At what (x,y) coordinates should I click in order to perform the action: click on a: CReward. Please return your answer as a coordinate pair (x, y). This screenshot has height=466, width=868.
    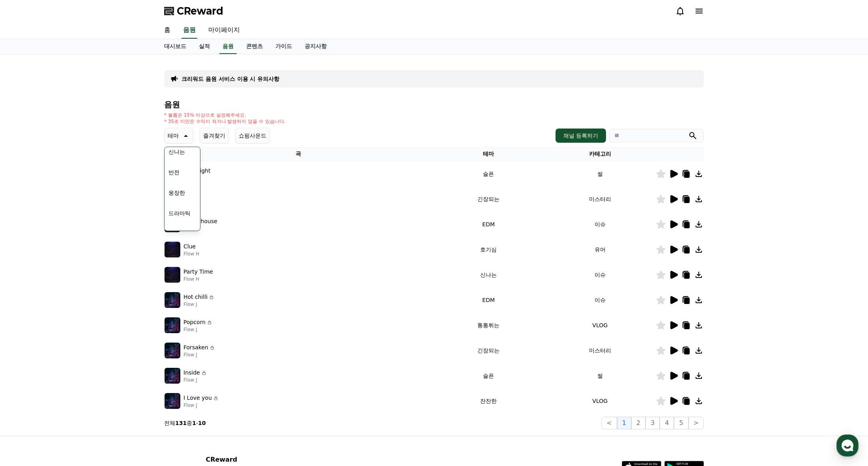
    Looking at the image, I should click on (193, 11).